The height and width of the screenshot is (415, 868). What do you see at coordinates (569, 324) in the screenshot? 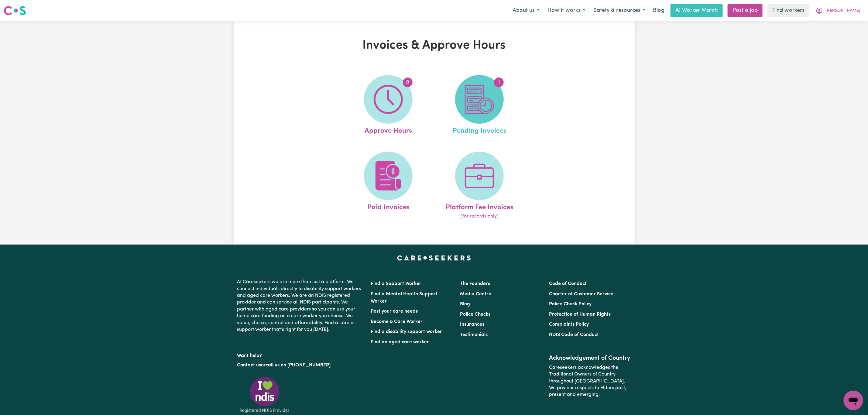
I see `a: Complaints Policy` at bounding box center [569, 324].